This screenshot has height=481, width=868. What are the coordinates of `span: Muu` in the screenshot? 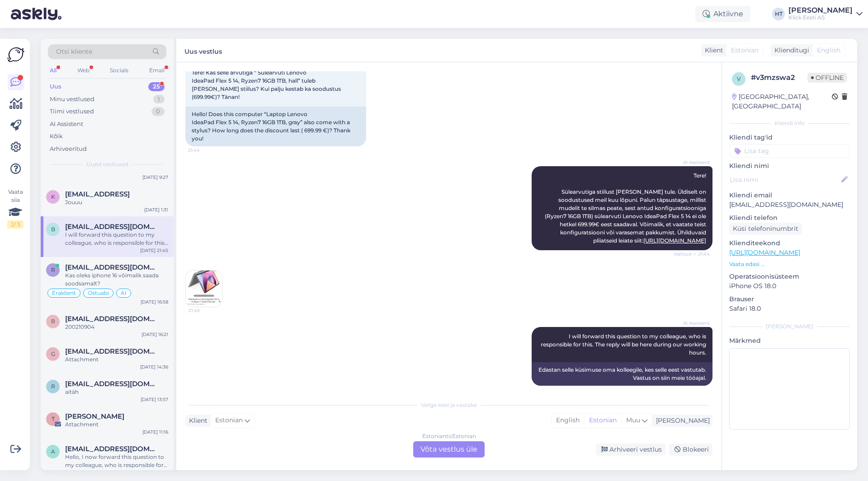 It's located at (633, 420).